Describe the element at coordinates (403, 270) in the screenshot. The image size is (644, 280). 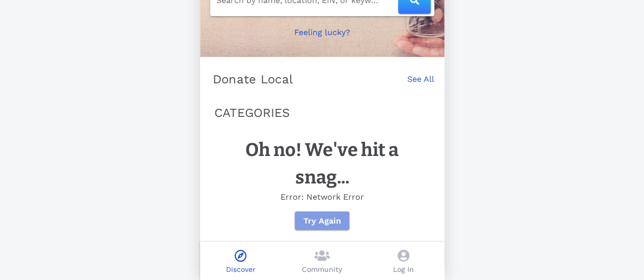
I see `p: Log In` at that location.